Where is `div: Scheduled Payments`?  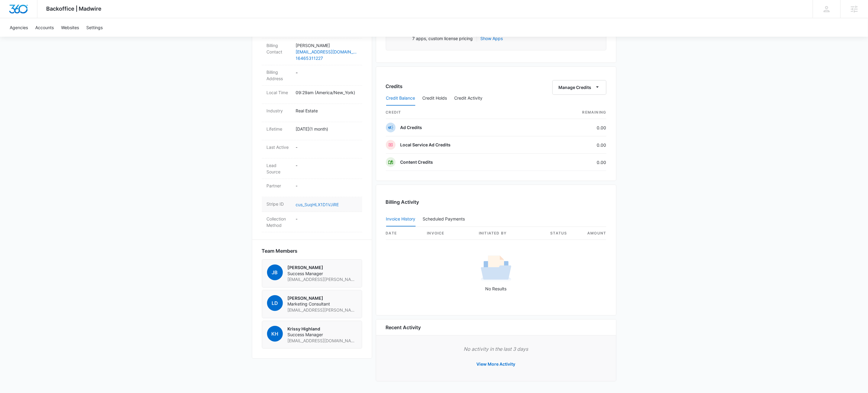
div: Scheduled Payments is located at coordinates (445, 218).